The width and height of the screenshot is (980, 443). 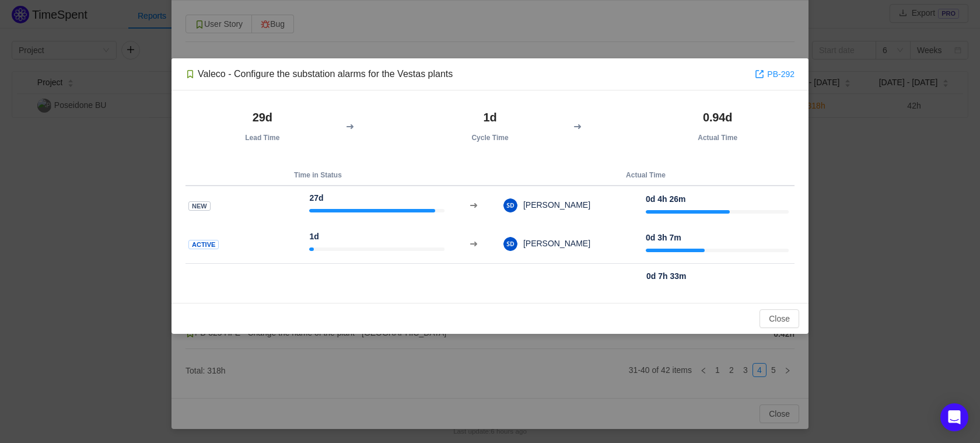 I want to click on div: Open Intercom Messenger, so click(x=954, y=417).